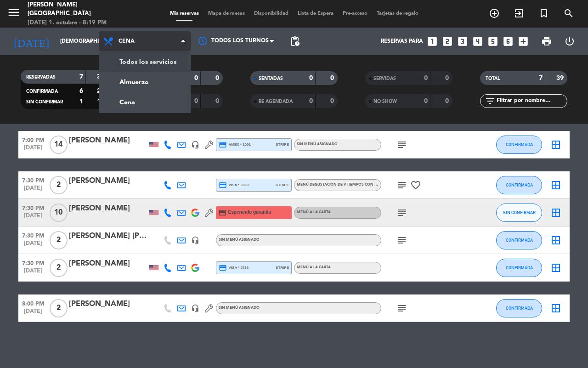  What do you see at coordinates (397, 13) in the screenshot?
I see `span: Tarjetas de regalo` at bounding box center [397, 13].